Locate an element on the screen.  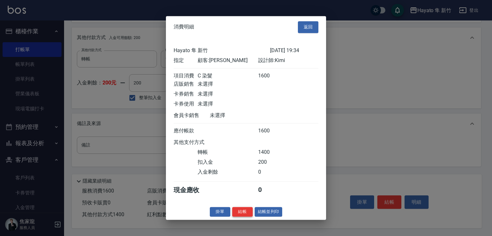
div: 扣入金 is located at coordinates (228, 162).